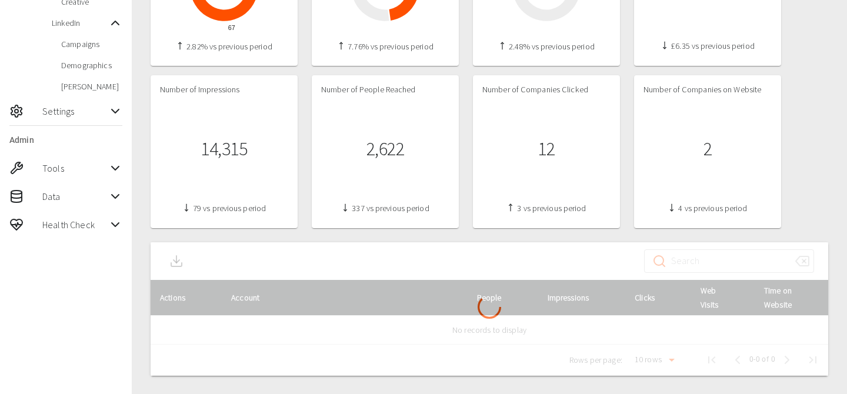  Describe the element at coordinates (224, 47) in the screenshot. I see `h4: 2.82% vs previous period` at that location.